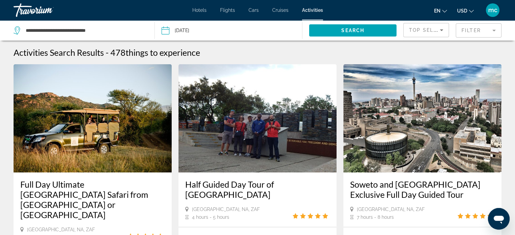 This screenshot has width=515, height=235. What do you see at coordinates (353, 30) in the screenshot?
I see `span: Search` at bounding box center [353, 30].